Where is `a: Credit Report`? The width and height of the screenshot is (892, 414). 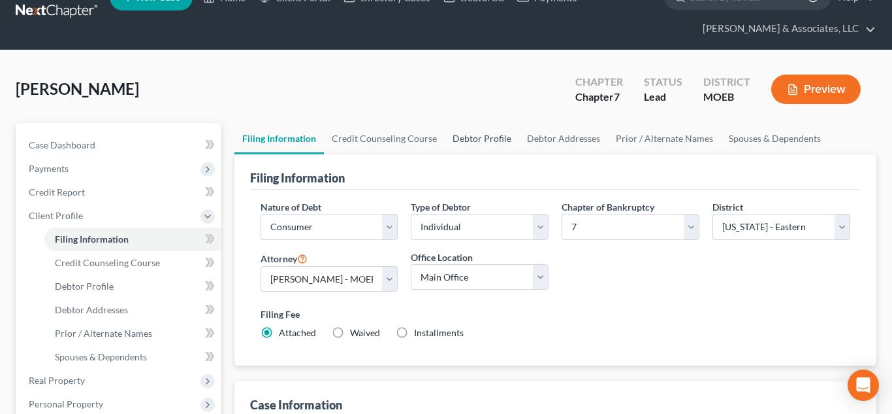
a: Credit Report is located at coordinates (120, 192).